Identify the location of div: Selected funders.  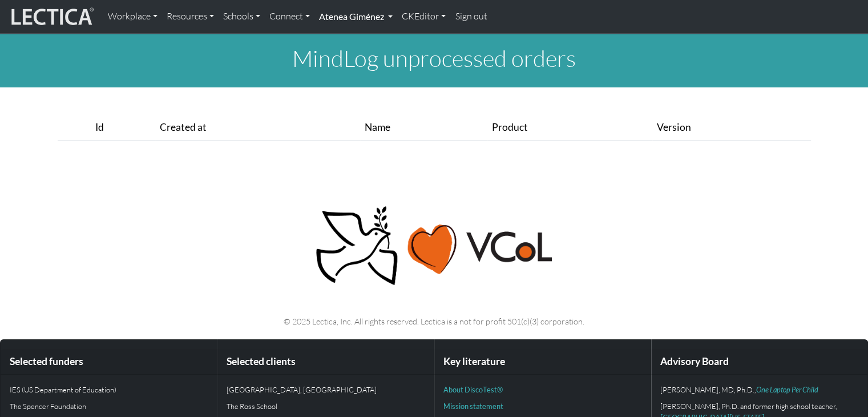
(109, 362).